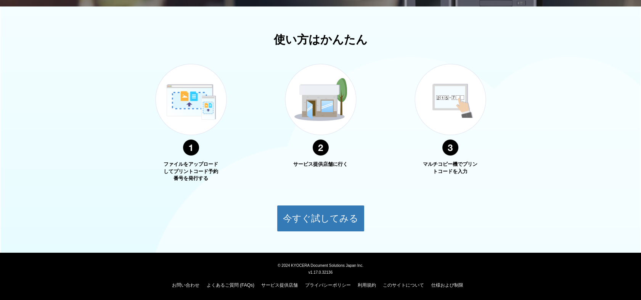  I want to click on a: このサイトについて, so click(403, 285).